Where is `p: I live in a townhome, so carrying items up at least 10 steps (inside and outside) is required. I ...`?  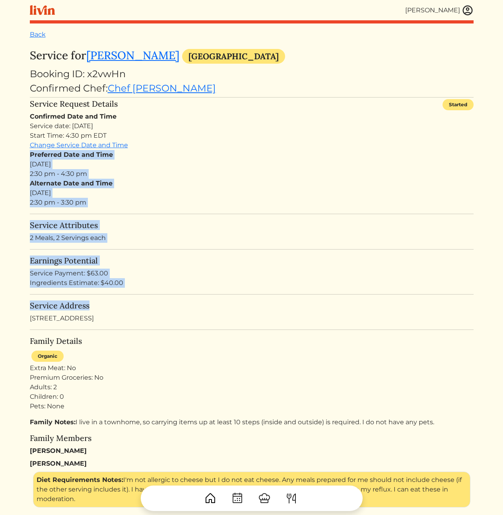
p: I live in a townhome, so carrying items up at least 10 steps (inside and outside) is required. I ... is located at coordinates (252, 422).